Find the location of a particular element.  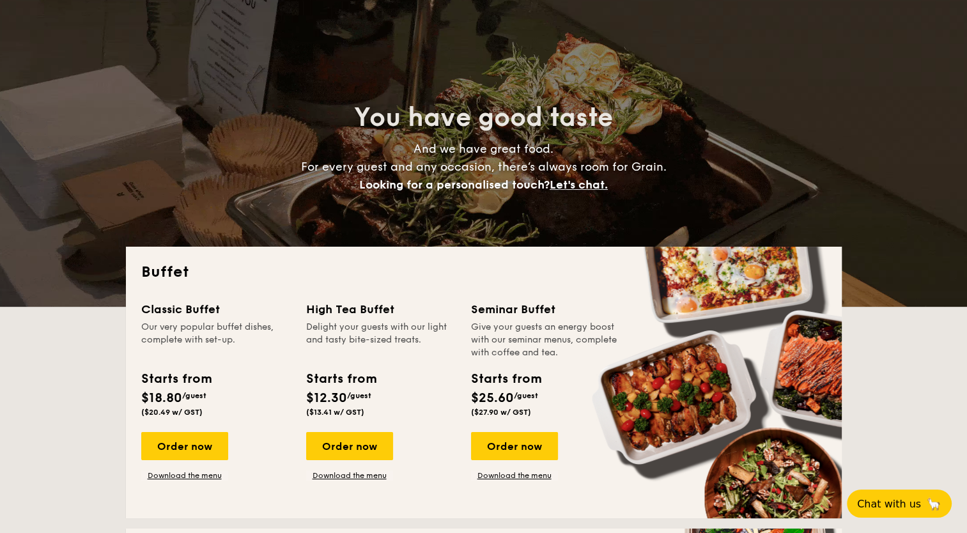

span: Looking for a personalised touch? is located at coordinates (454, 185).